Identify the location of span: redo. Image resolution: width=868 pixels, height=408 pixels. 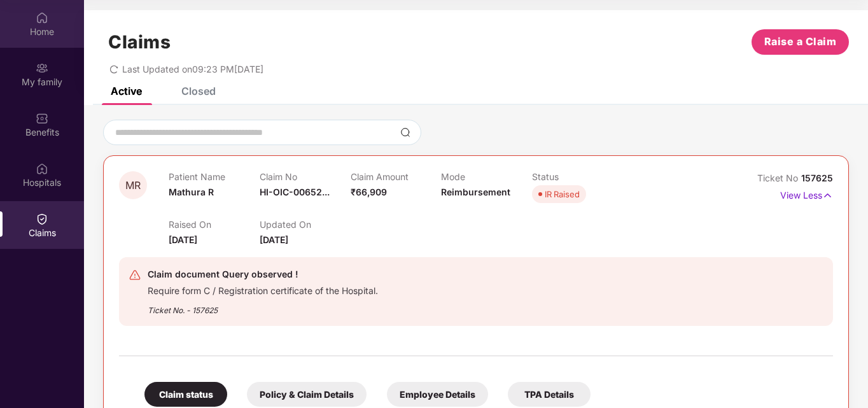
(114, 69).